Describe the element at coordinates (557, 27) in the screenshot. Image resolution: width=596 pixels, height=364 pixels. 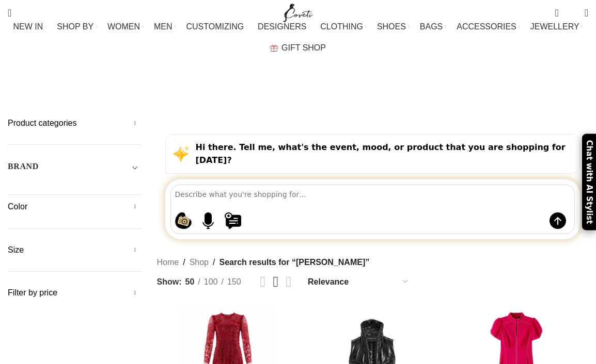
I see `a: JEWELLERY` at that location.